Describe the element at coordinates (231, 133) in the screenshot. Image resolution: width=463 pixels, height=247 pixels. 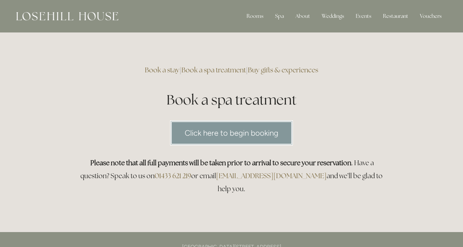
I see `a: Click here to begin booking` at that location.